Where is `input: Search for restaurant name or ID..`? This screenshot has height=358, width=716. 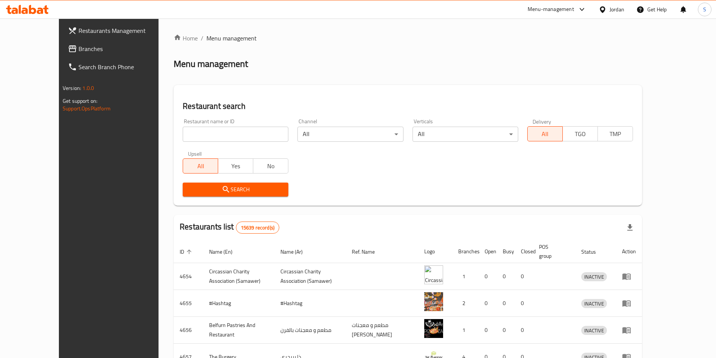
input: Search for restaurant name or ID.. is located at coordinates (236, 134).